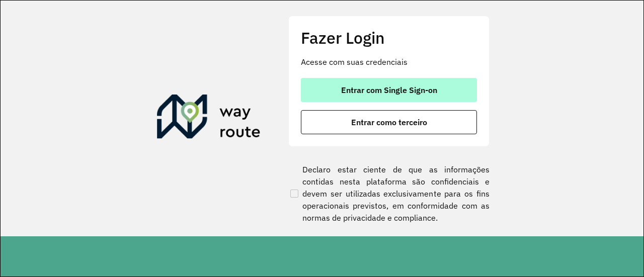 The image size is (644, 277). I want to click on label: Declaro estar ciente de que as informações contidas nesta plataforma são confidenciais e devem se..., so click(389, 194).